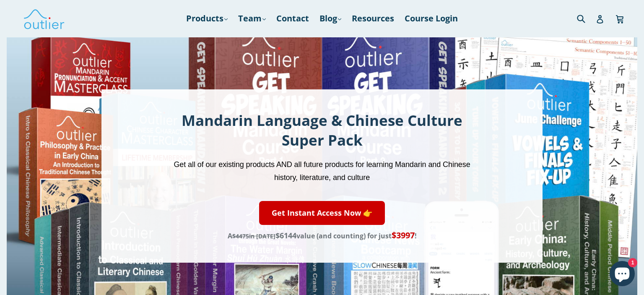 The image size is (644, 295). Describe the element at coordinates (322, 236) in the screenshot. I see `span: A value (and counting) for just !` at that location.